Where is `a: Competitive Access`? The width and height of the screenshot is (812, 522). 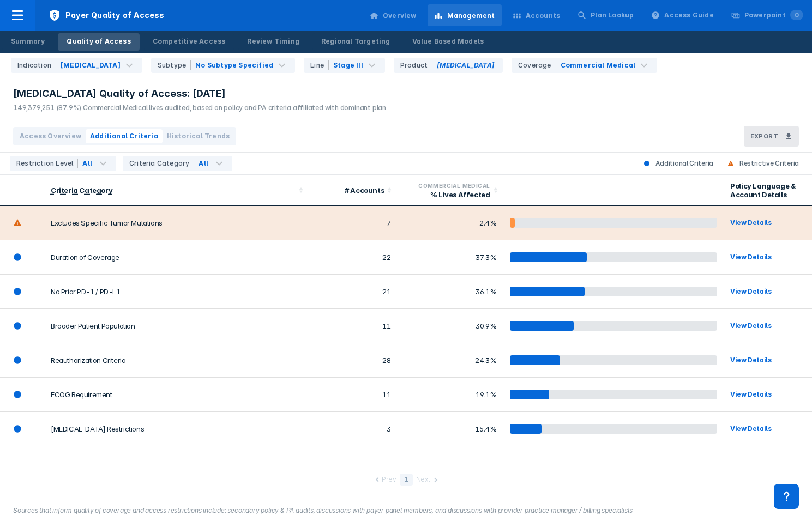 a: Competitive Access is located at coordinates (189, 42).